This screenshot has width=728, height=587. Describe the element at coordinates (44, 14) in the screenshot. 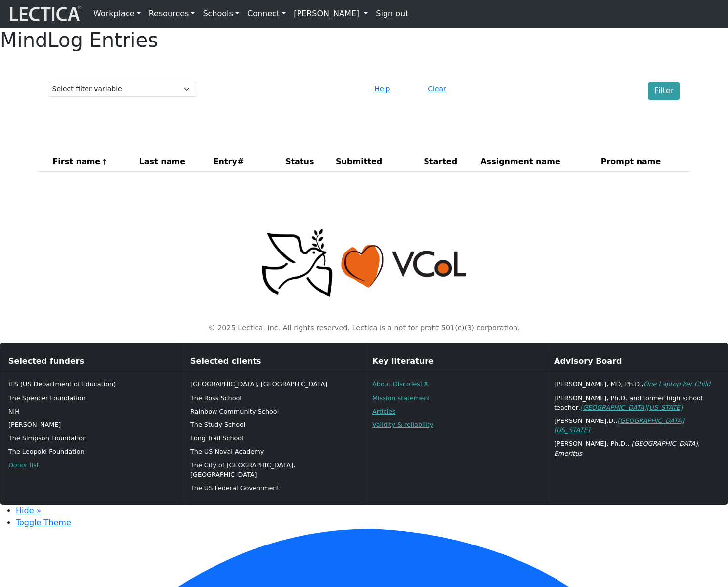

I see `img: lecticalive` at that location.